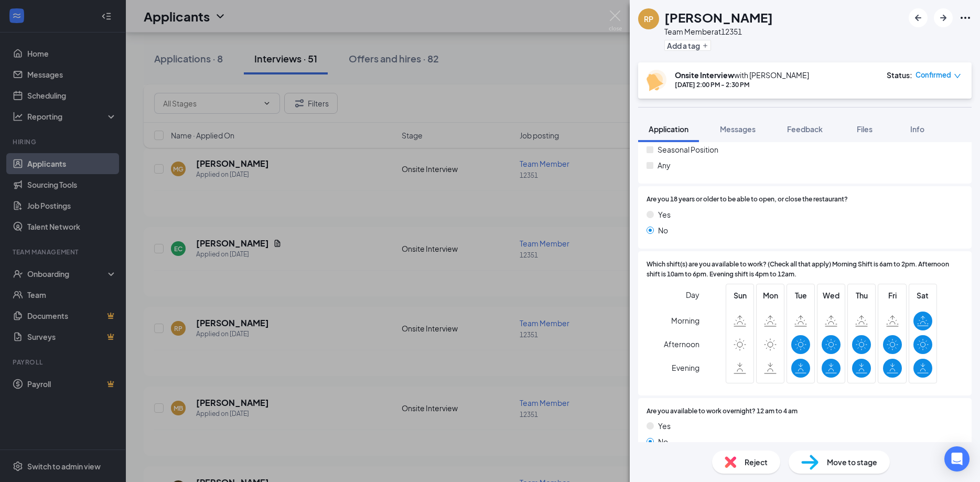  Describe the element at coordinates (917, 129) in the screenshot. I see `span: Info` at that location.